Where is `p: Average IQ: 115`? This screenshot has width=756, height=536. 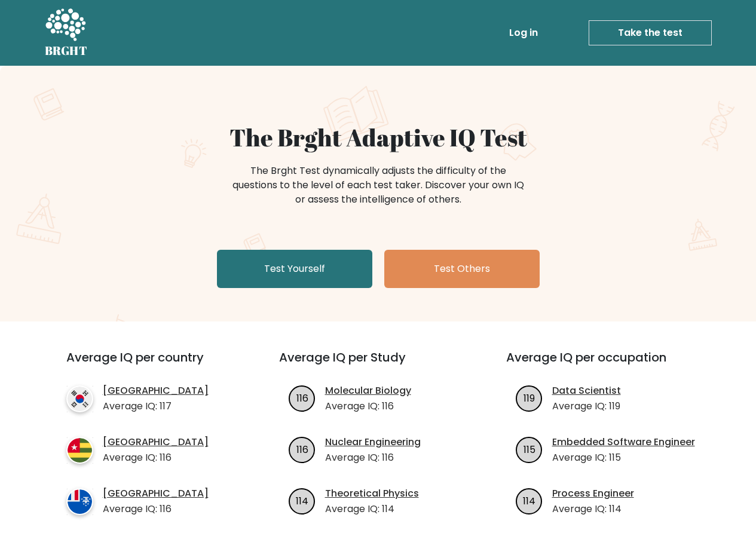
p: Average IQ: 115 is located at coordinates (624, 457).